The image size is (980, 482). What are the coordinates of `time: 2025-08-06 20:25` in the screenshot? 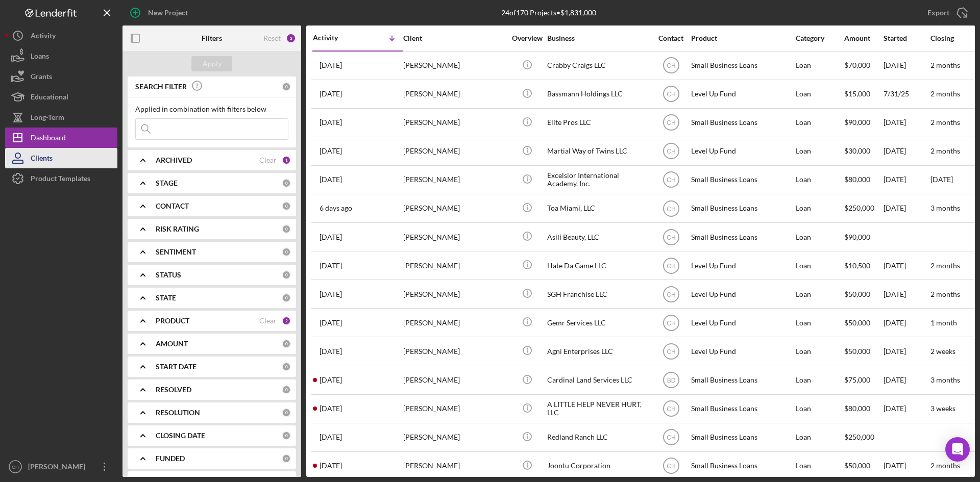 It's located at (330, 408).